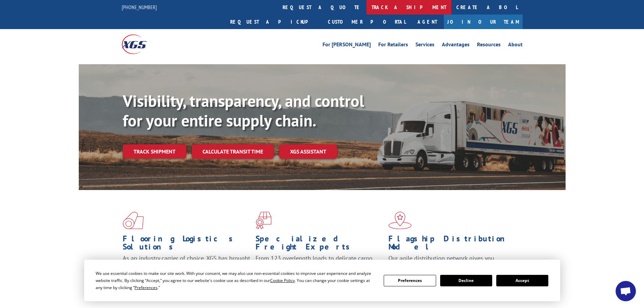 This screenshot has width=644, height=308. What do you see at coordinates (489, 46) in the screenshot?
I see `a: Resources` at bounding box center [489, 46].